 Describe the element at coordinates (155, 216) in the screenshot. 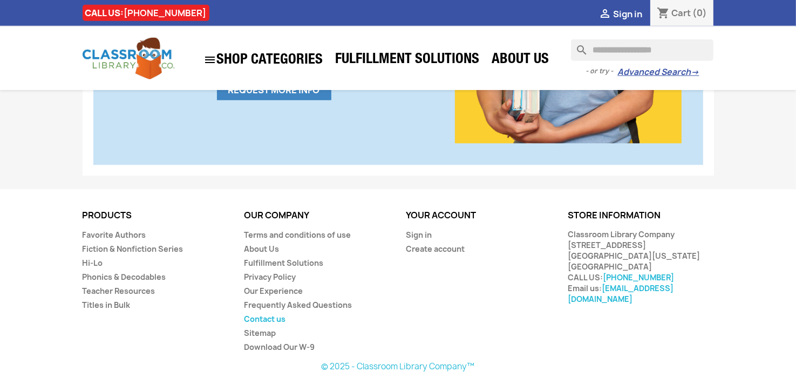

I see `p: Products` at that location.